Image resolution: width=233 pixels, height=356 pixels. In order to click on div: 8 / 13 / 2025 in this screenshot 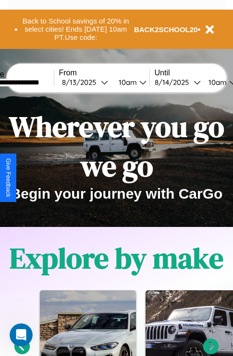, I will do `click(81, 82)`.